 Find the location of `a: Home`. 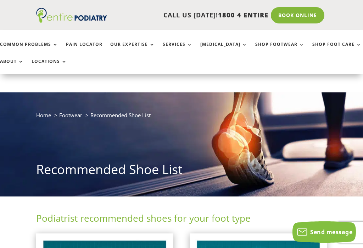

a: Home is located at coordinates (44, 115).